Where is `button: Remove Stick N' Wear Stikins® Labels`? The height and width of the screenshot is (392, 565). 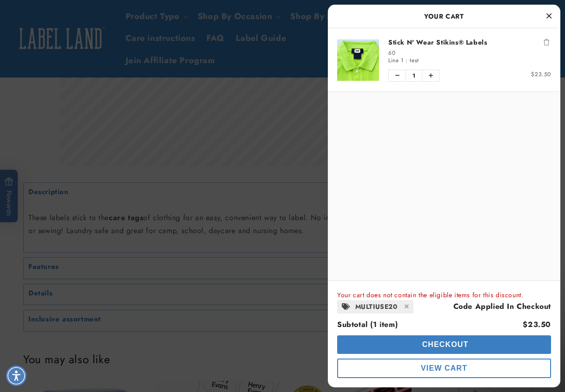 button: Remove Stick N' Wear Stikins® Labels is located at coordinates (547, 43).